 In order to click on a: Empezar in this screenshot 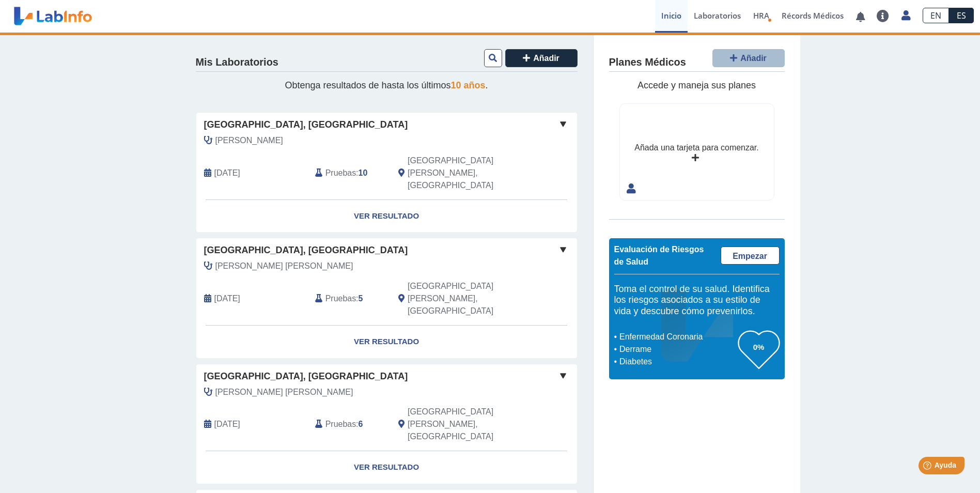, I will do `click(750, 255)`.